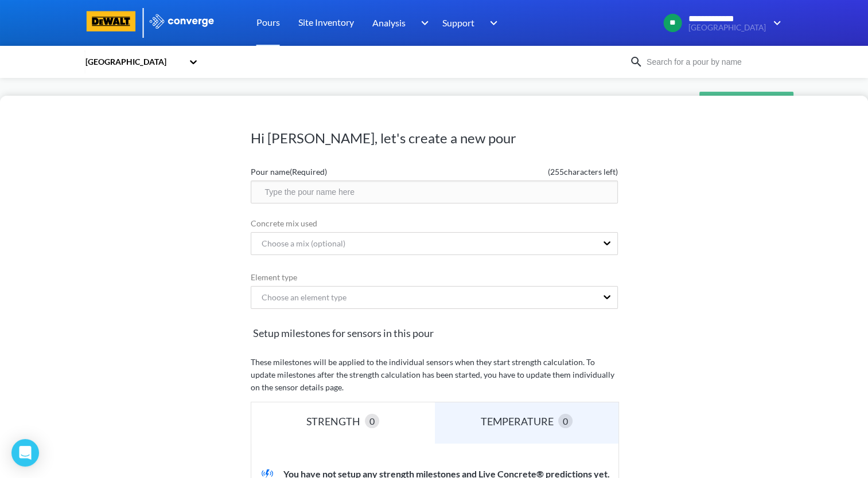 The image size is (868, 478). Describe the element at coordinates (25, 453) in the screenshot. I see `div: Open Intercom Messenger` at that location.